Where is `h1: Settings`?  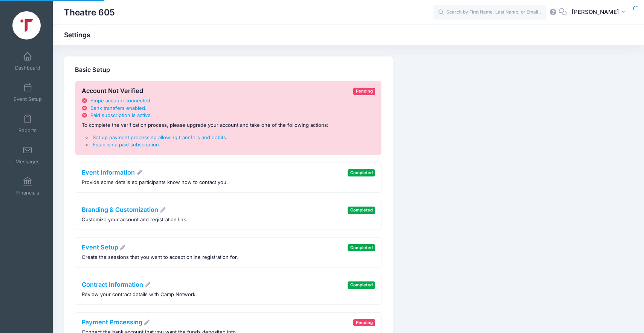
h1: Settings is located at coordinates (80, 35).